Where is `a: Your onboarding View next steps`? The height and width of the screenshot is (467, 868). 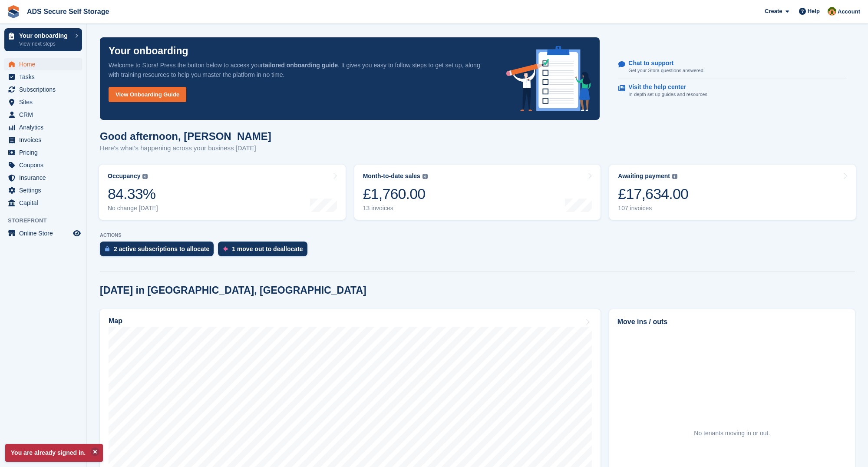
a: Your onboarding View next steps is located at coordinates (43, 39).